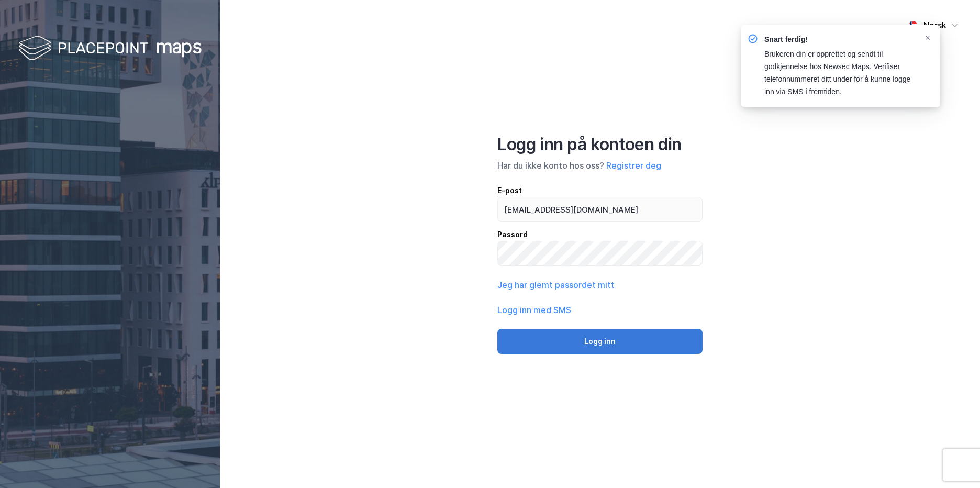 The image size is (980, 488). What do you see at coordinates (600, 166) in the screenshot?
I see `div: Har du ikke konto hos oss?` at bounding box center [600, 166].